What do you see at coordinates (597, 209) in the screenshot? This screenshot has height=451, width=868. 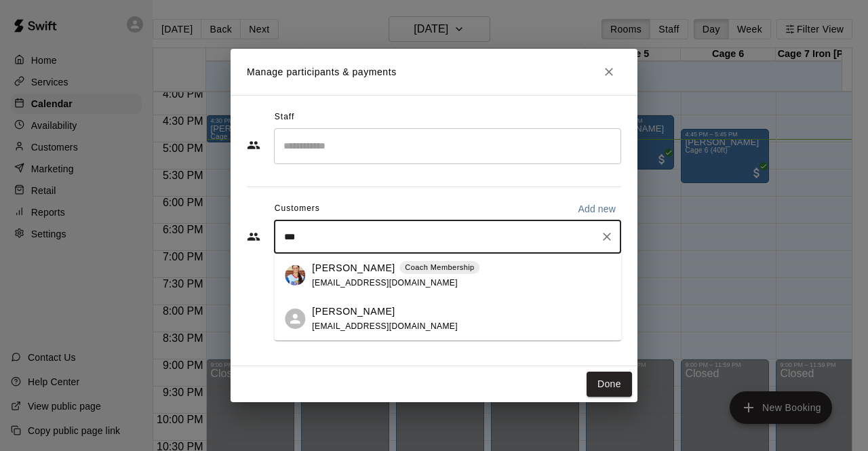 I see `p: Add new` at bounding box center [597, 209].